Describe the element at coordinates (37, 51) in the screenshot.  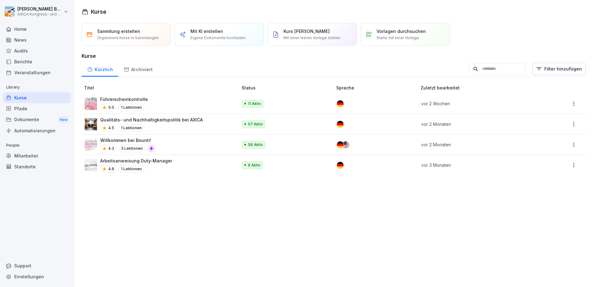
I see `a: Audits` at that location.